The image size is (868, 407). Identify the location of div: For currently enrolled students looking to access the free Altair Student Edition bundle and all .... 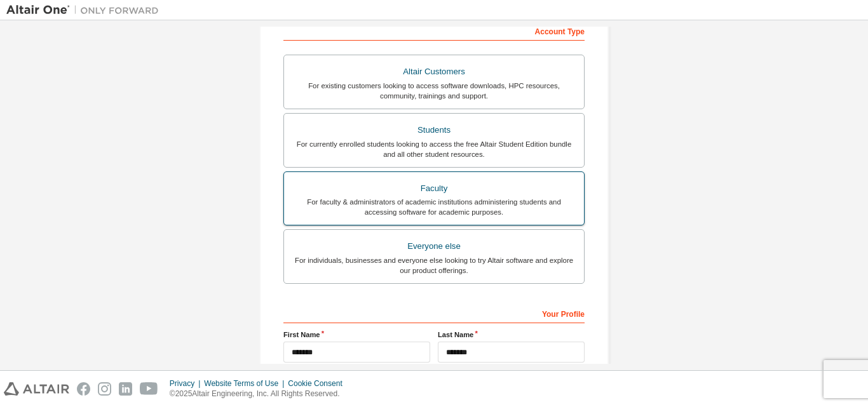
(434, 149).